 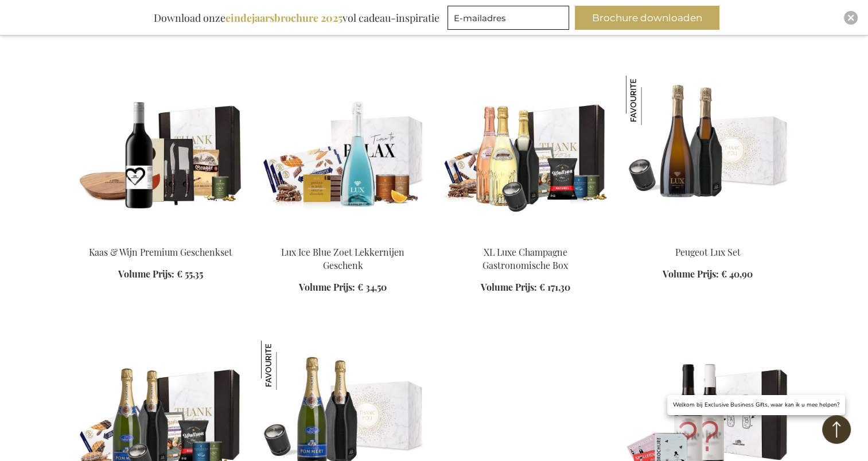 I want to click on span: € 55,35, so click(x=190, y=273).